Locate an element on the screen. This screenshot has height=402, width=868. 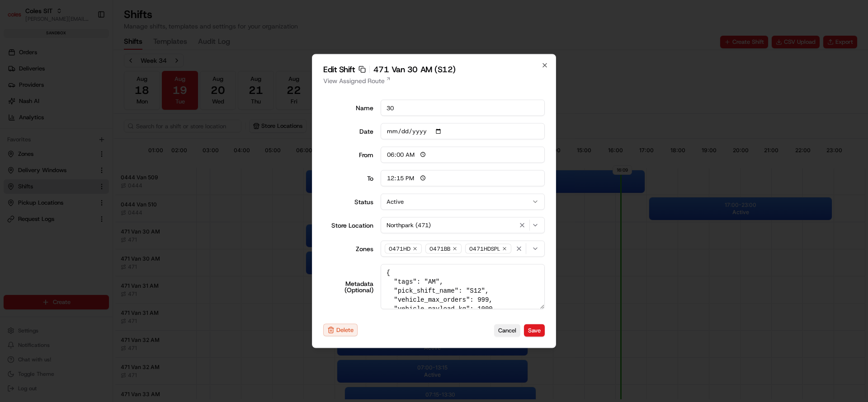
div: From is located at coordinates (348, 155).